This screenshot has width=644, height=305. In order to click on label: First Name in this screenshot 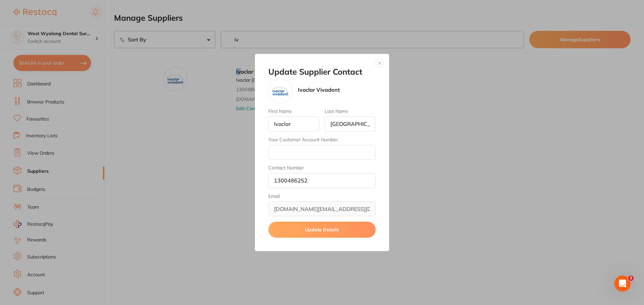, I will do `click(294, 111)`.